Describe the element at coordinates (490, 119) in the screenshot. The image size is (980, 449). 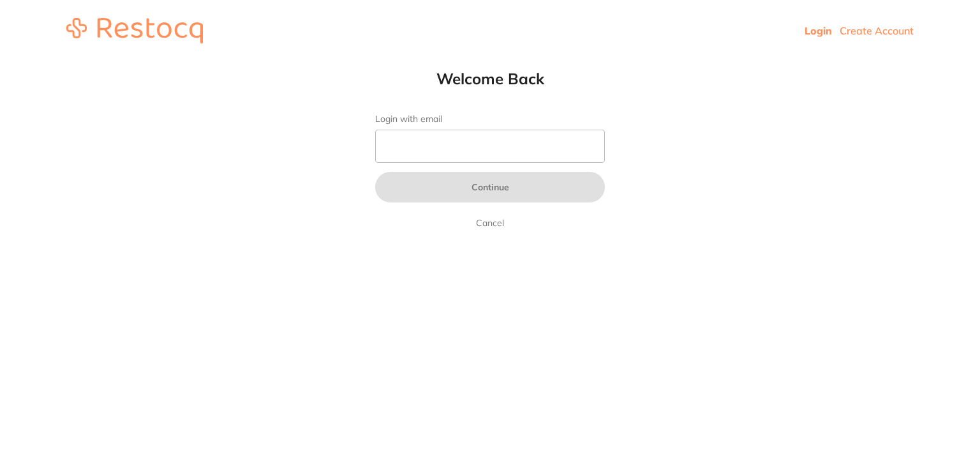
I see `label: Login with email` at that location.